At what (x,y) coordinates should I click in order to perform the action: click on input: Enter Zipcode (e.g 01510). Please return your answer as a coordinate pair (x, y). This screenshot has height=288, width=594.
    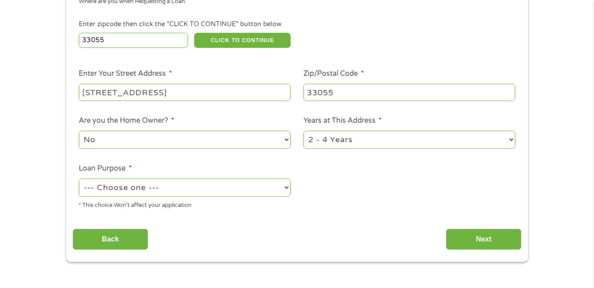
    Looking at the image, I should click on (133, 40).